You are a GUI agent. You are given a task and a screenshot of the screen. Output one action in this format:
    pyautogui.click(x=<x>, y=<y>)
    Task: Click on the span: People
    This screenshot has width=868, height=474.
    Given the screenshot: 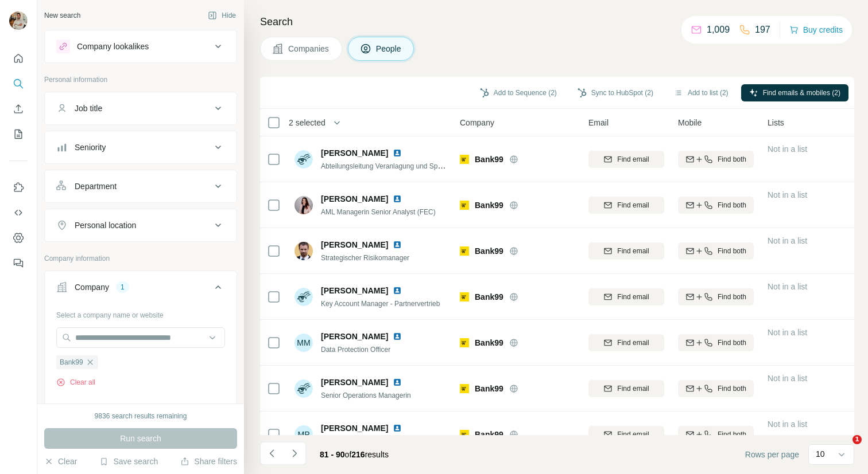 What is the action you would take?
    pyautogui.click(x=389, y=49)
    